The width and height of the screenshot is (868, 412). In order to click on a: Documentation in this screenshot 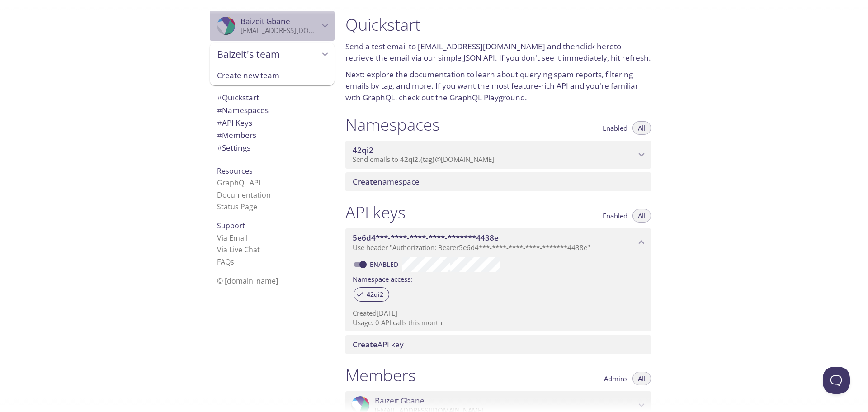, I will do `click(244, 195)`.